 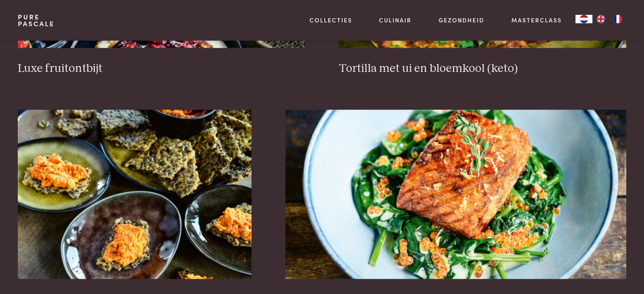 What do you see at coordinates (135, 194) in the screenshot?
I see `img: Zadencrackers` at bounding box center [135, 194].